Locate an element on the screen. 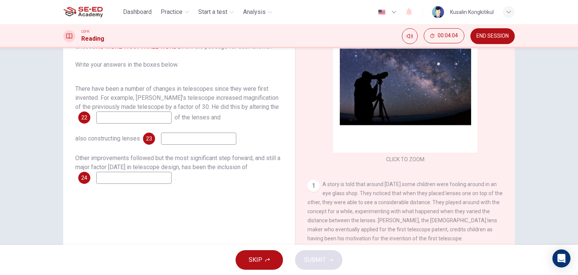 This screenshot has height=275, width=578. div: Mute is located at coordinates (410, 36).